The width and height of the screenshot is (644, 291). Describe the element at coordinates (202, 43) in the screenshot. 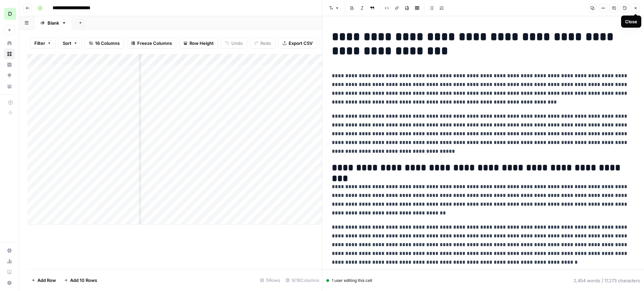

I see `span: Row Height` at that location.